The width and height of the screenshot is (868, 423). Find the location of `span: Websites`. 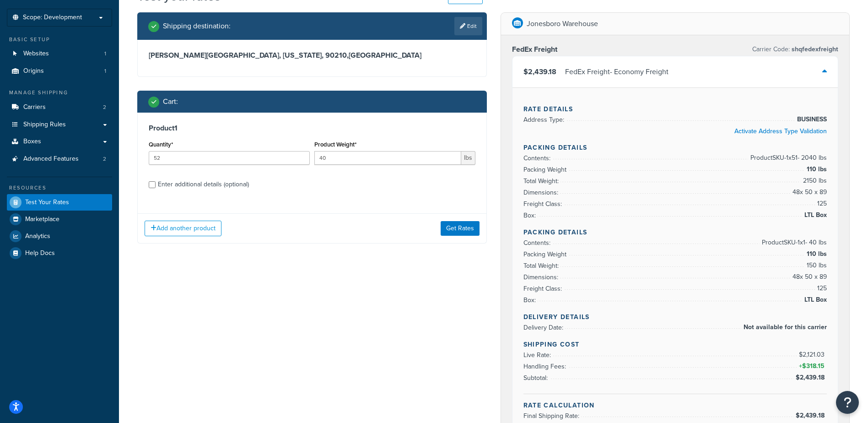

span: Websites is located at coordinates (36, 54).